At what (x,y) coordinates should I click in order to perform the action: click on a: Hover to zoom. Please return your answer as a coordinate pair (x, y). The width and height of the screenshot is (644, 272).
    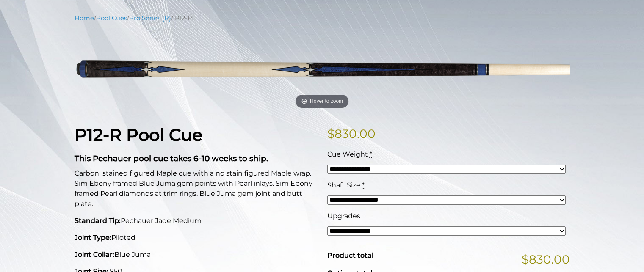
    Looking at the image, I should click on (322, 70).